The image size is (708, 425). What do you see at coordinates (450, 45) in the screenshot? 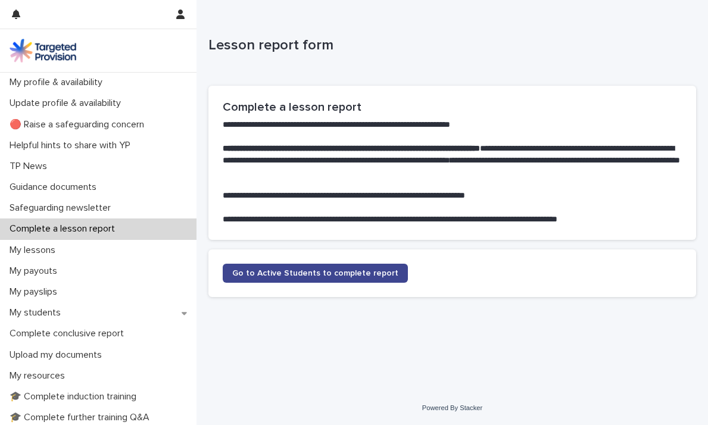
I see `p: Lesson report form` at bounding box center [450, 45].